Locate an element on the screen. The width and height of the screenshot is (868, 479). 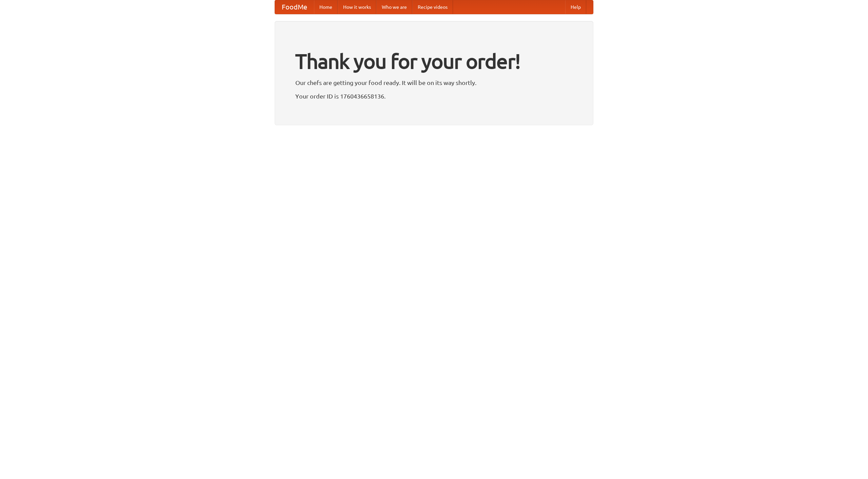
a: Help is located at coordinates (576, 7).